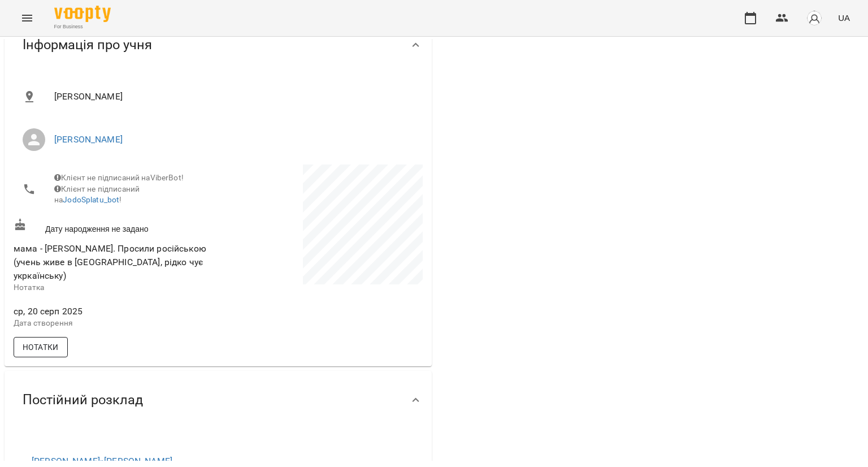 This screenshot has height=467, width=868. What do you see at coordinates (814, 18) in the screenshot?
I see `img: avatar_s.png` at bounding box center [814, 18].